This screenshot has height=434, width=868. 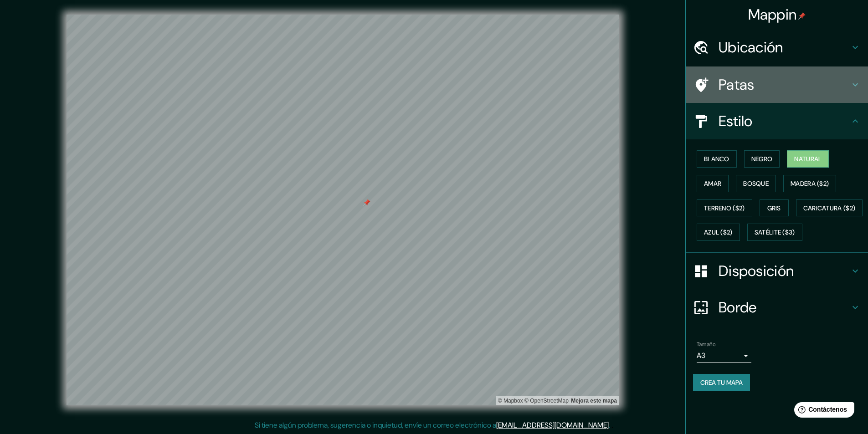 What do you see at coordinates (41, 11) in the screenshot?
I see `font: Contáctenos` at bounding box center [41, 11].